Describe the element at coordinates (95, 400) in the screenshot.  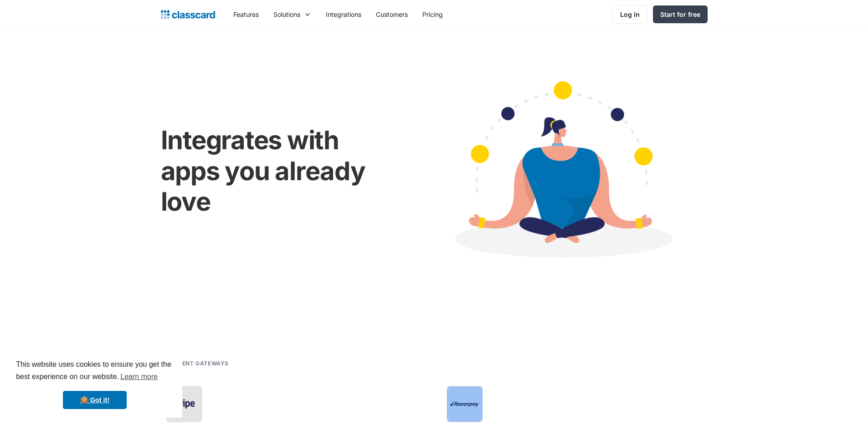
I see `a: dismiss cookie message` at that location.